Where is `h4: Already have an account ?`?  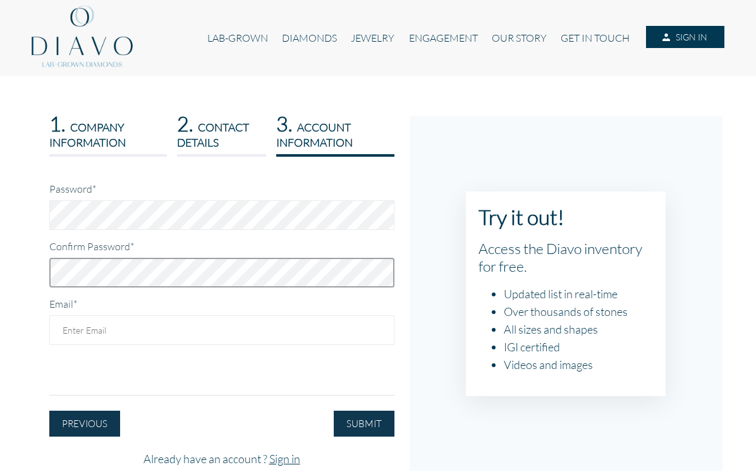
h4: Already have an account ? is located at coordinates (222, 459).